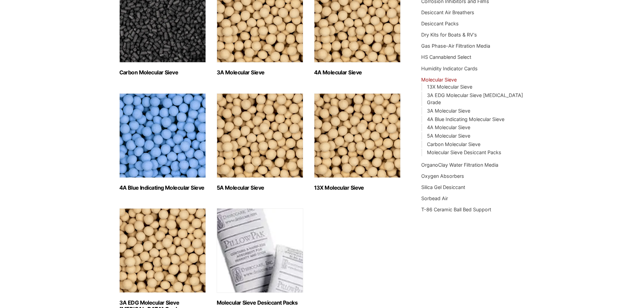  I want to click on h2: 13X Molecular Sieve, so click(357, 188).